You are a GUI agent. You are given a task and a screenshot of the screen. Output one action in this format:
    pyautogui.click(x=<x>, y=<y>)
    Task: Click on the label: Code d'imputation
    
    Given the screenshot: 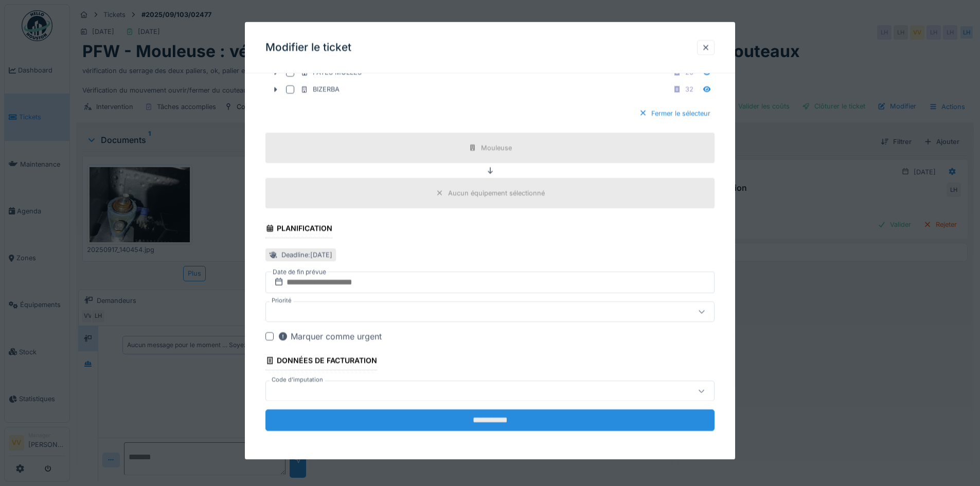 What is the action you would take?
    pyautogui.click(x=297, y=380)
    